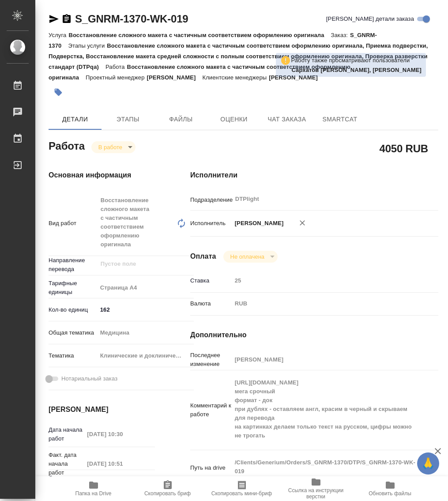 Image resolution: width=448 pixels, height=501 pixels. I want to click on h2: Работа, so click(67, 145).